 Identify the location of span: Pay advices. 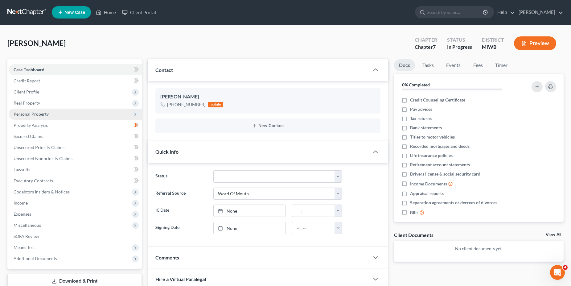
(421, 109).